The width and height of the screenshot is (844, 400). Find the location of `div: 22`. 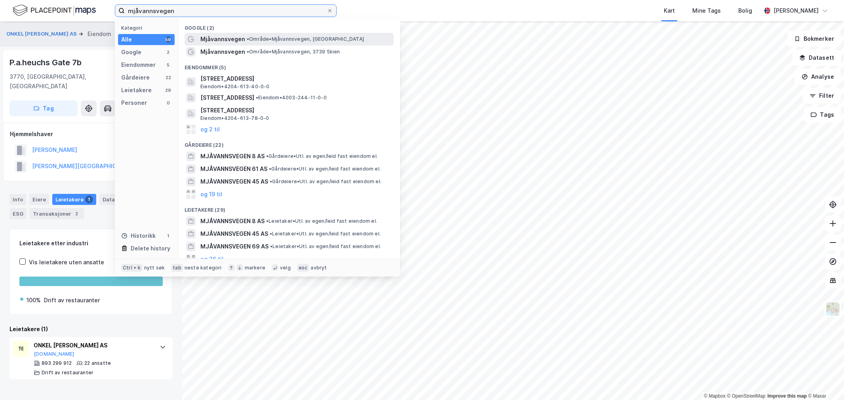

div: 22 is located at coordinates (168, 78).